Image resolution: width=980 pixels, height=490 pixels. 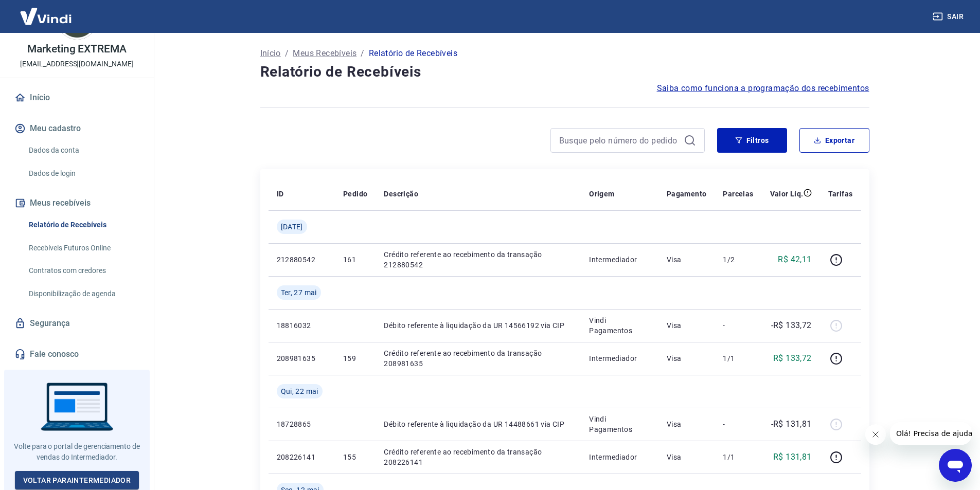 What do you see at coordinates (786, 194) in the screenshot?
I see `p: Valor Líq.` at bounding box center [786, 194].